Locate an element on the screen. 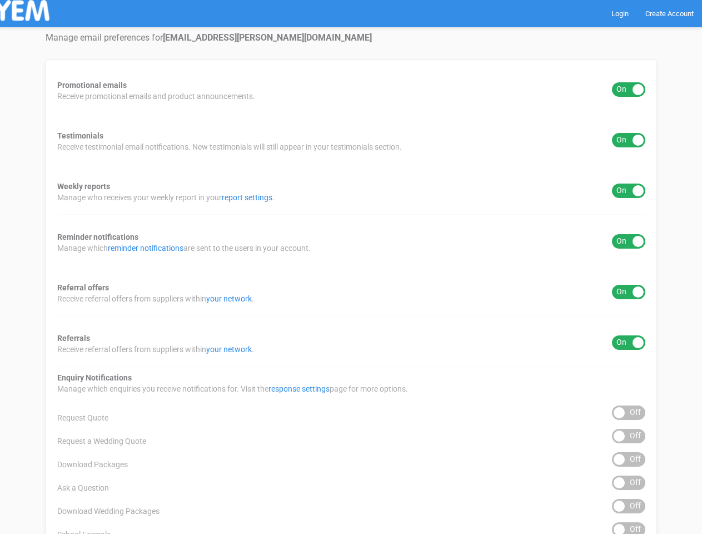 This screenshot has height=534, width=702. span: Request Quote is located at coordinates (83, 417).